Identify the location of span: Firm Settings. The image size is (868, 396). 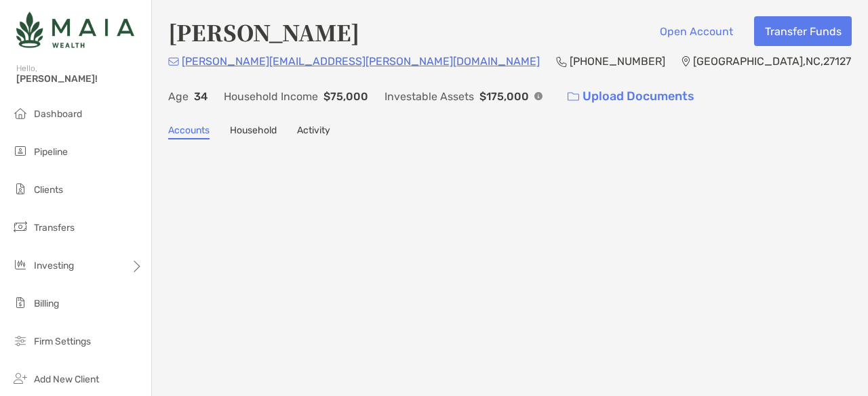
(63, 341).